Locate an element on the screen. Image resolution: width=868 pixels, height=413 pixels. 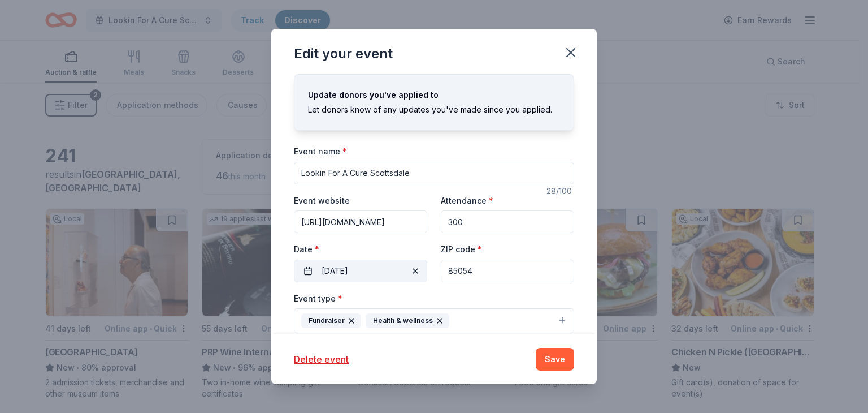
div: Edit your event is located at coordinates (343, 54).